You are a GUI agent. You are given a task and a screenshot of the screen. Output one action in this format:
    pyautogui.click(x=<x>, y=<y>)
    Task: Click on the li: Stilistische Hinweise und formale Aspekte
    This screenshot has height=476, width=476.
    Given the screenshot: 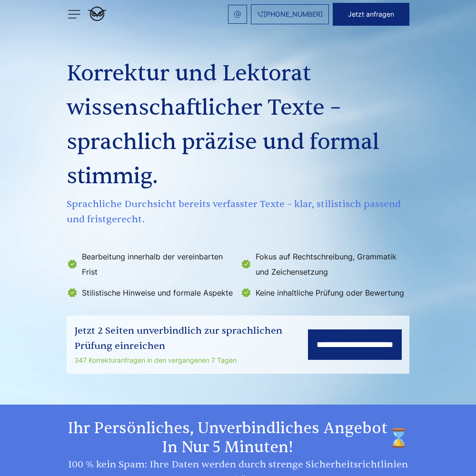 What is the action you would take?
    pyautogui.click(x=151, y=293)
    